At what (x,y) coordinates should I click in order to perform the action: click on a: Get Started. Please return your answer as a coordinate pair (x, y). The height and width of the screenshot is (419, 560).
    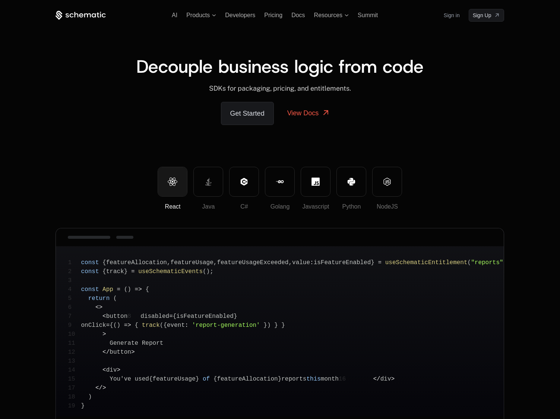
    Looking at the image, I should click on (248, 113).